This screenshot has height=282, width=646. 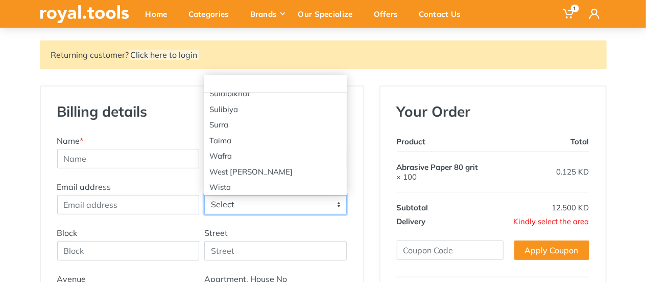 I want to click on th: Delivery, so click(x=455, y=221).